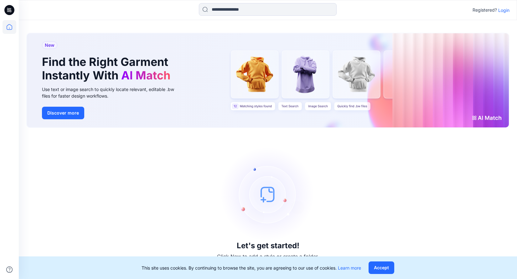 The height and width of the screenshot is (279, 517). Describe the element at coordinates (504, 10) in the screenshot. I see `p: Login` at that location.